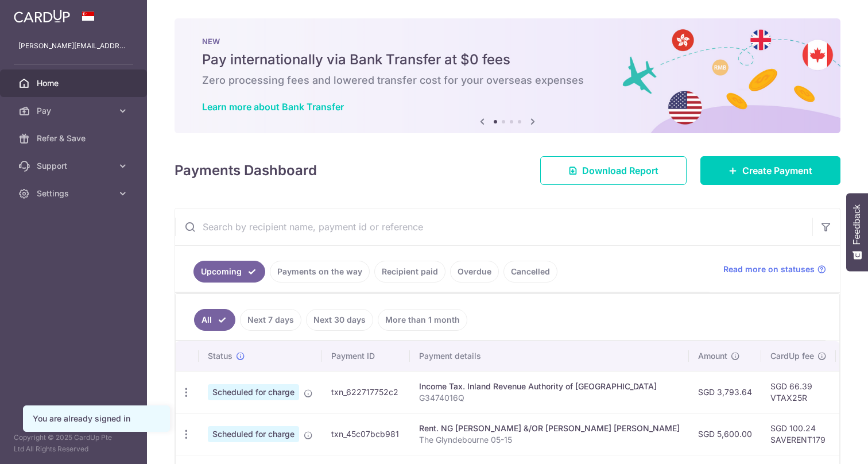  I want to click on a: Read more on statuses, so click(775, 270).